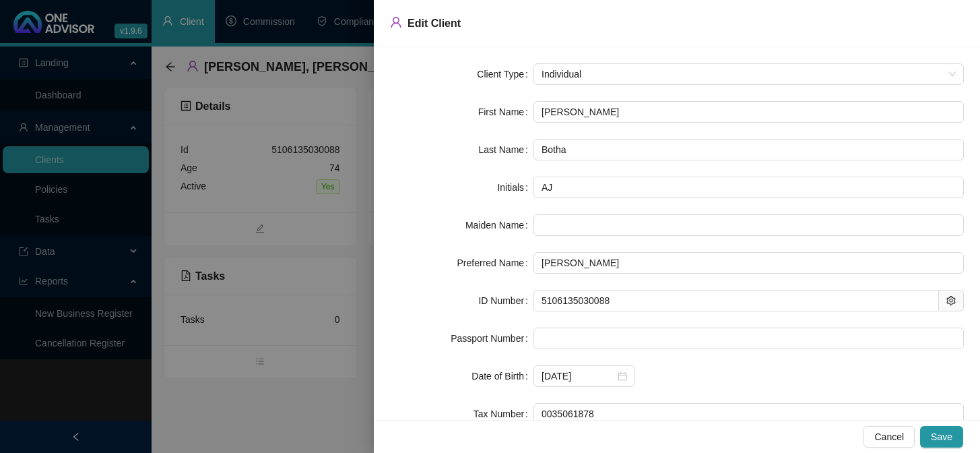 The height and width of the screenshot is (453, 980). Describe the element at coordinates (495, 263) in the screenshot. I see `label: Preferred Name` at that location.